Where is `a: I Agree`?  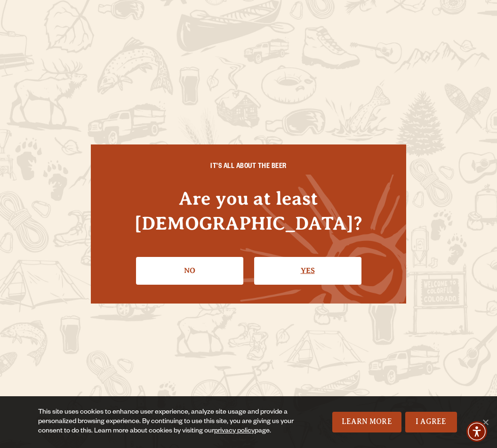 a: I Agree is located at coordinates (432, 422).